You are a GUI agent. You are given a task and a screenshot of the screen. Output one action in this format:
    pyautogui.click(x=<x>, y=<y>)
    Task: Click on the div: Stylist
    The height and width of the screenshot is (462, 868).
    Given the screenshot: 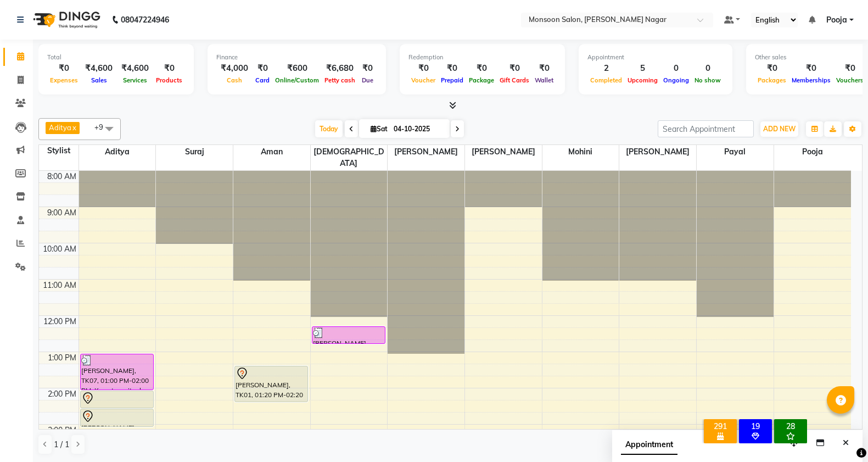 What is the action you would take?
    pyautogui.click(x=59, y=150)
    